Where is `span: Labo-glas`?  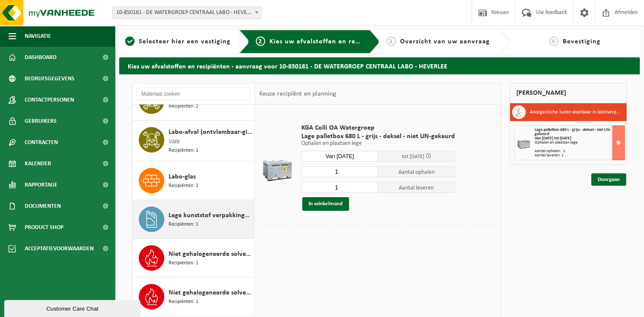 span: Labo-glas is located at coordinates (182, 177).